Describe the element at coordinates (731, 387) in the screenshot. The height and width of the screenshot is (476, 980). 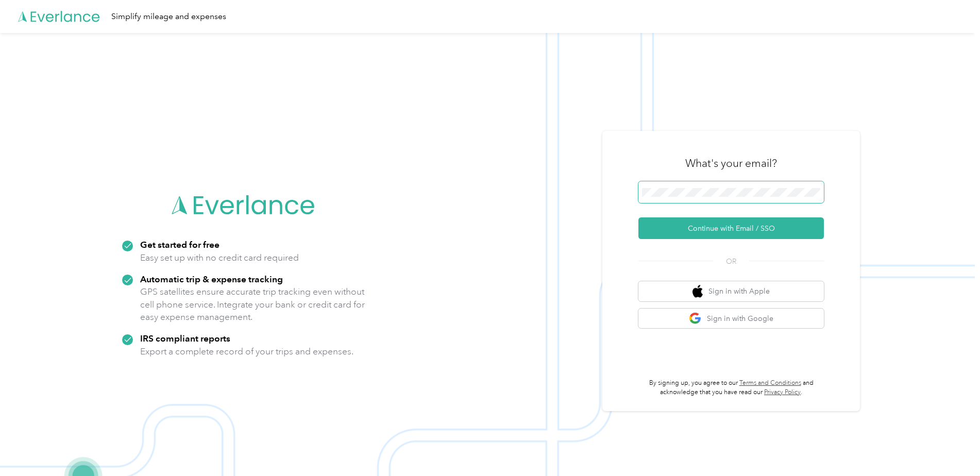
I see `p: By signing up, you agree to our and acknowledge that you have read our .` at that location.